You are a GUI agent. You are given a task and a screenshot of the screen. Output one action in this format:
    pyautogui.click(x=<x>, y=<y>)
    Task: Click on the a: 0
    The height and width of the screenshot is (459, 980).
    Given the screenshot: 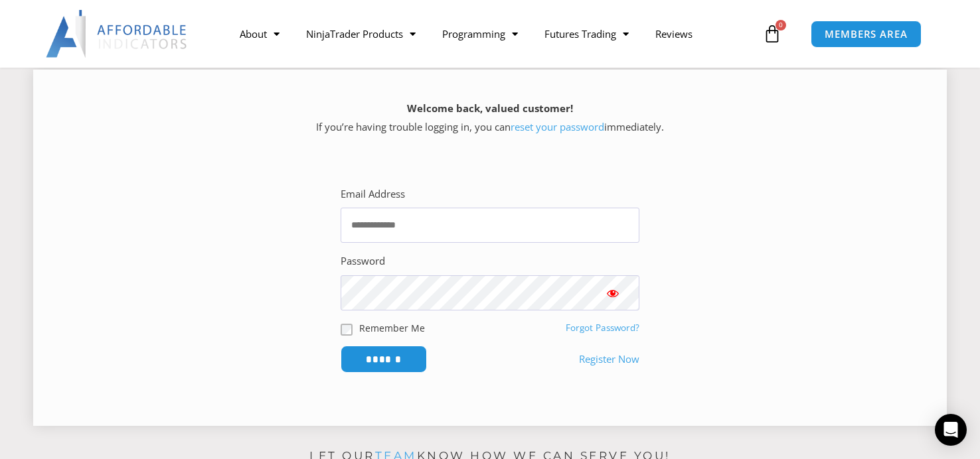 What is the action you would take?
    pyautogui.click(x=773, y=34)
    